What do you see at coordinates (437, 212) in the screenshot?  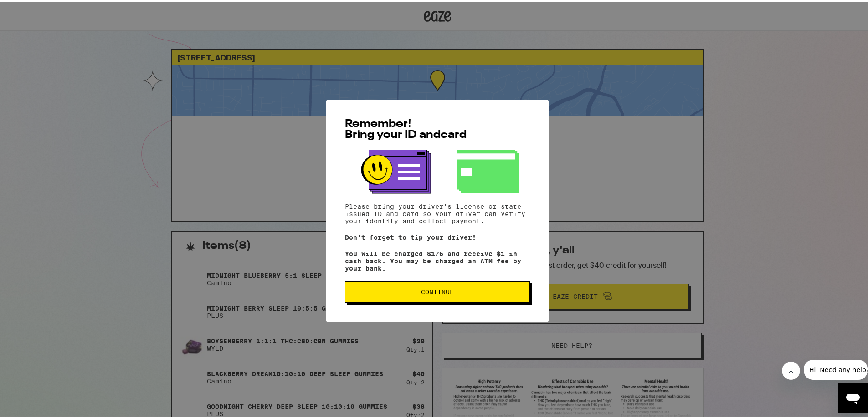 I see `p: Please bring your driver's license or state issued ID and card so your driver can verify your ide...` at bounding box center [437, 212].